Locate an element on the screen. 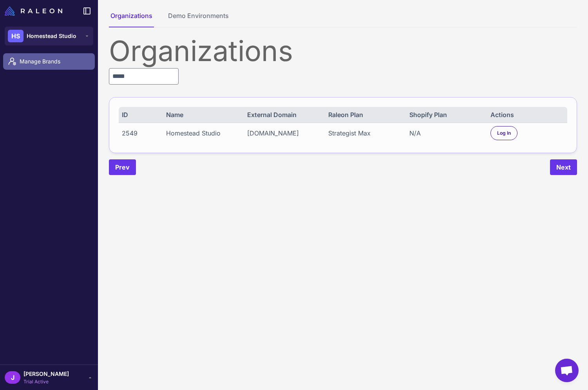 The width and height of the screenshot is (588, 390). img: Raleon Logo is located at coordinates (33, 11).